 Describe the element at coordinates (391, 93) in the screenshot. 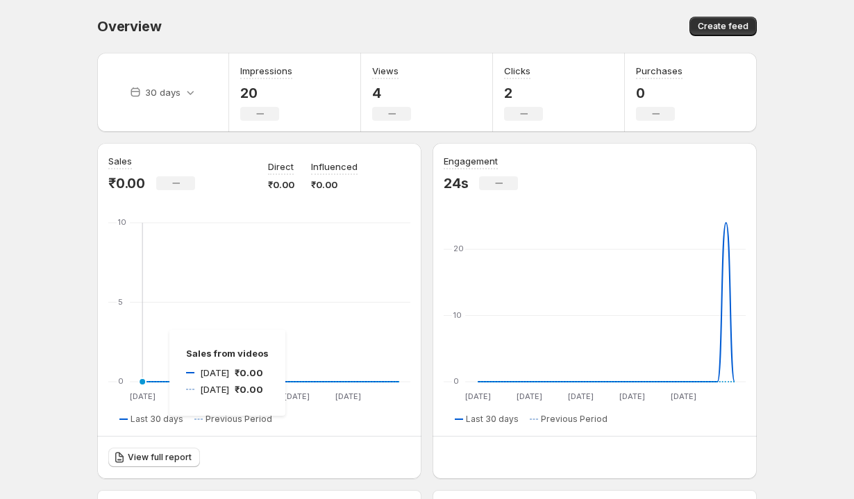

I see `p: 4` at that location.